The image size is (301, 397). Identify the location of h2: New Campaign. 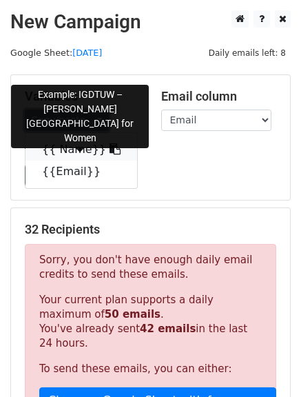
(150, 22).